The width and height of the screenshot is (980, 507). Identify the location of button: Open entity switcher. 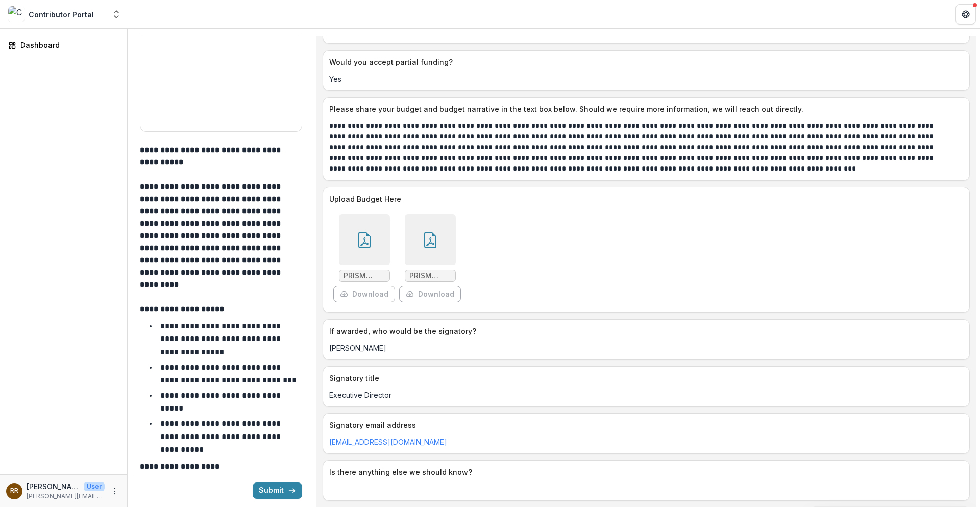
(116, 14).